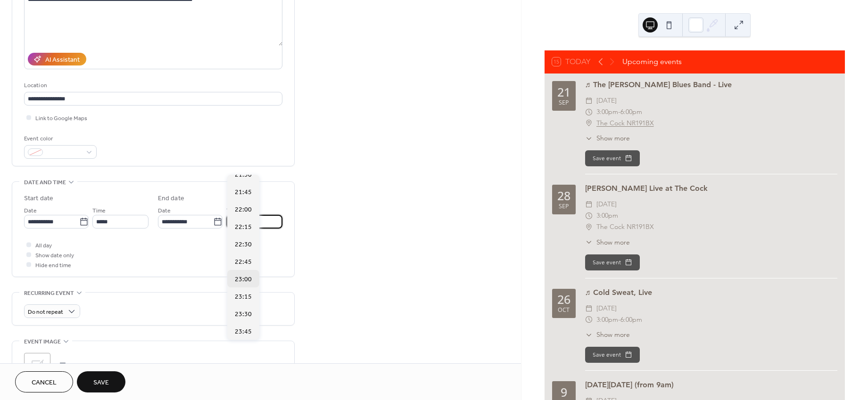  I want to click on div: End date, so click(171, 198).